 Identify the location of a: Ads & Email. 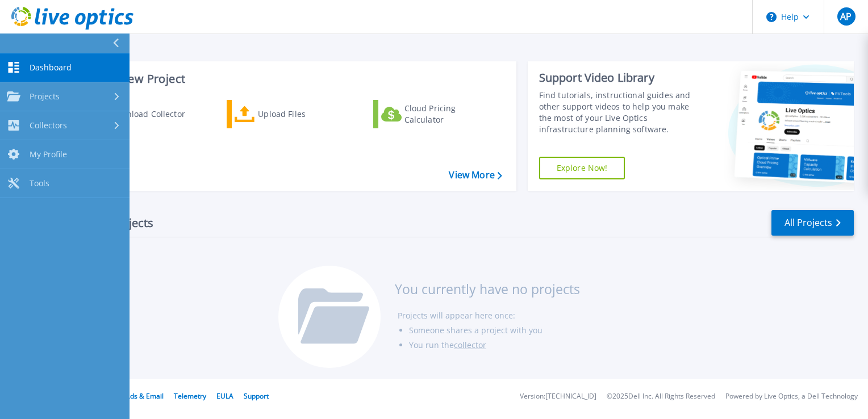
(144, 395).